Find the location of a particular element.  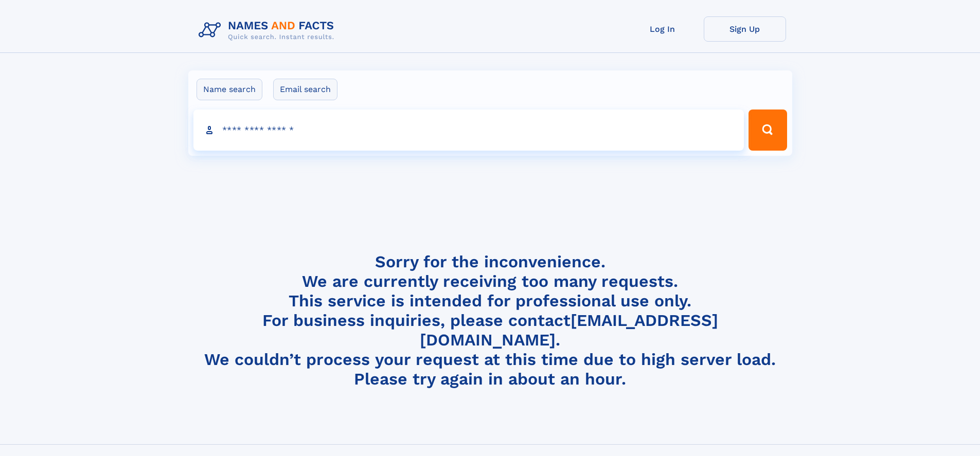

img: Logo Names and Facts is located at coordinates (268, 30).